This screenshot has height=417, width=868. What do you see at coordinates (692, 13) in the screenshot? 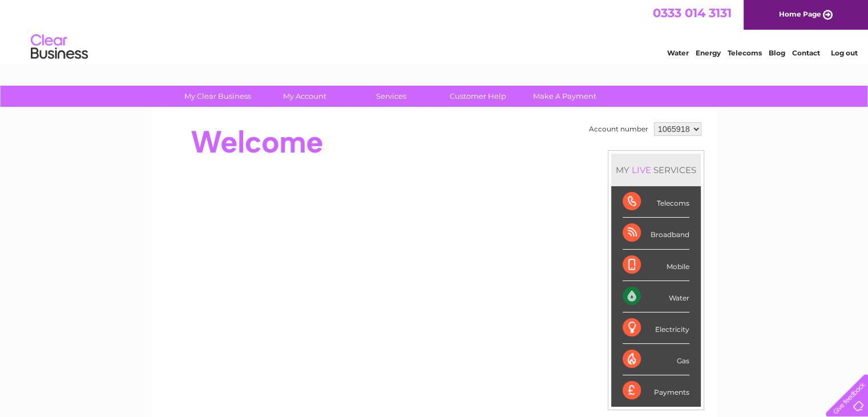
I see `span: 0333 014 3131` at bounding box center [692, 13].